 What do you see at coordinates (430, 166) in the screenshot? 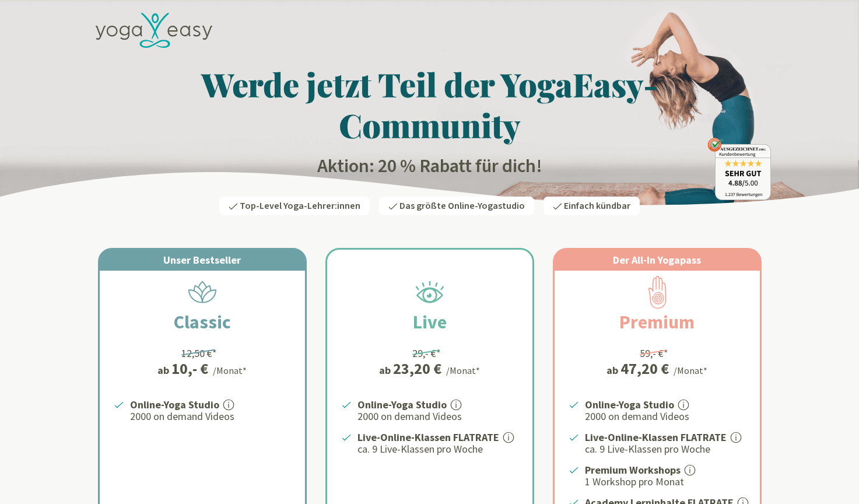
I see `h2: Aktion: 20 % Rabatt für dich!` at bounding box center [430, 166].